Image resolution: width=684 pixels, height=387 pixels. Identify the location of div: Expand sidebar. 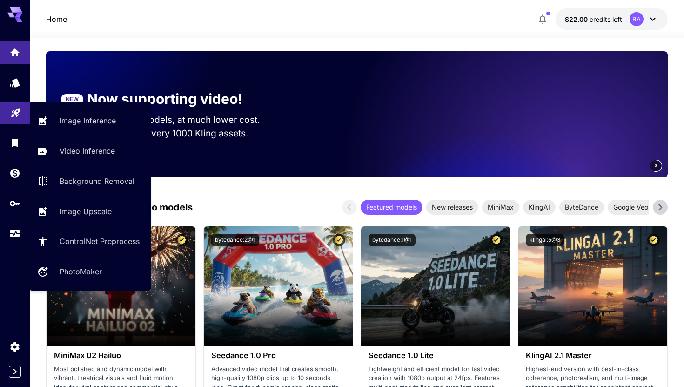
(15, 371).